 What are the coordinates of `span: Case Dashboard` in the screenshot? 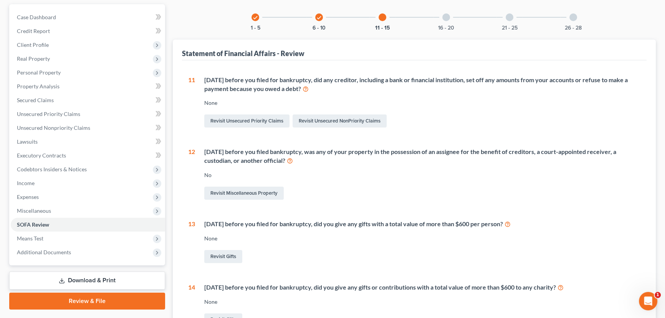 It's located at (36, 17).